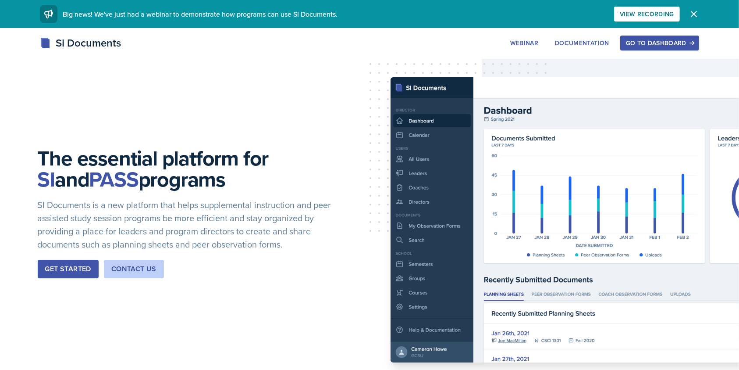 This screenshot has width=739, height=370. What do you see at coordinates (660, 43) in the screenshot?
I see `button: Go to Dashboard` at bounding box center [660, 43].